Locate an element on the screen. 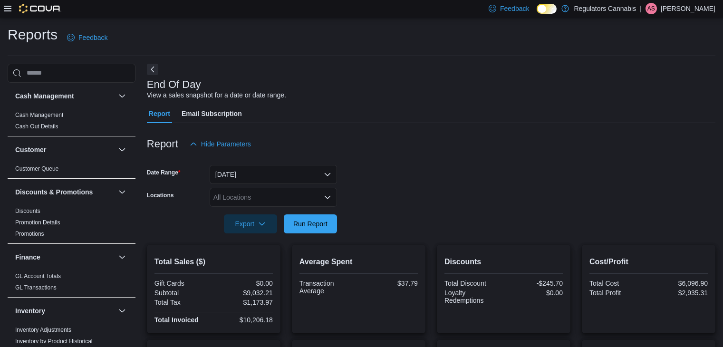 The height and width of the screenshot is (347, 723). span: AS is located at coordinates (651, 9).